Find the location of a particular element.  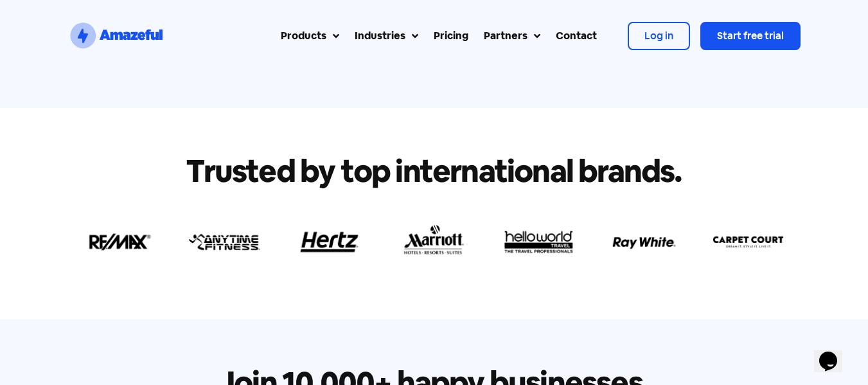

a: Start free trial is located at coordinates (751, 36).